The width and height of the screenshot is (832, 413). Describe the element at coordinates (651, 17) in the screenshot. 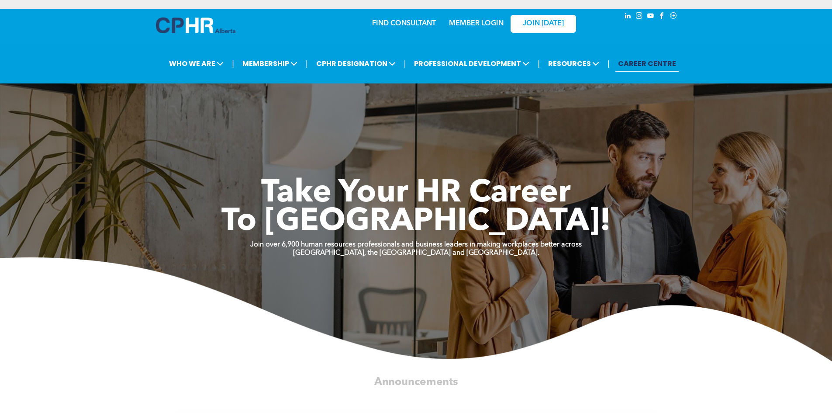

I see `a: youtube` at that location.